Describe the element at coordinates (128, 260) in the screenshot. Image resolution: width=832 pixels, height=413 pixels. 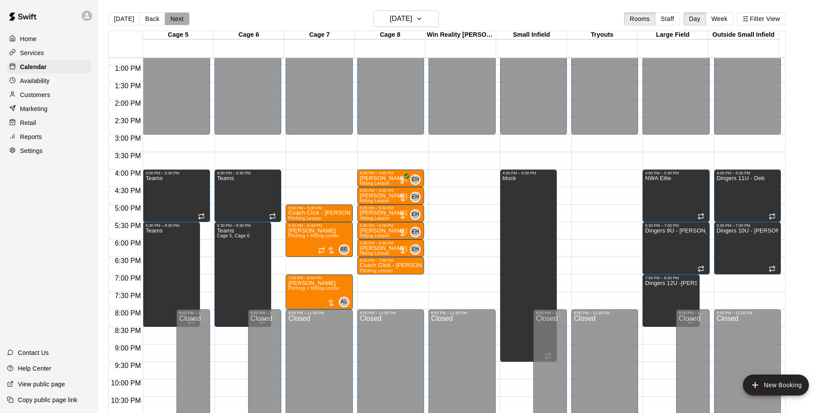
I see `span: 6:30 PM` at that location.